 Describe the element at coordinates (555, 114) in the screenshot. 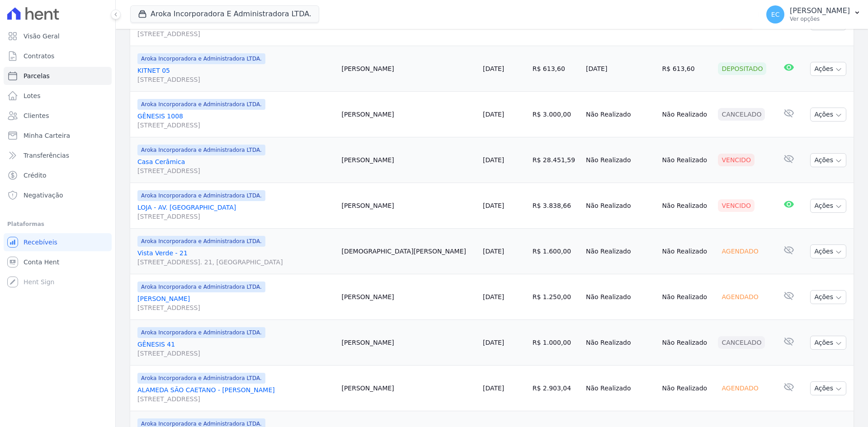

I see `td: R$ 3.000,00` at that location.